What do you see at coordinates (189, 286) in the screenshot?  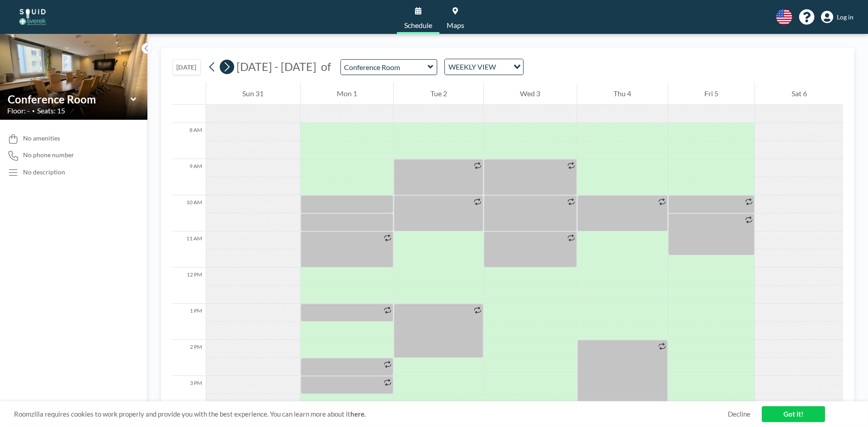 I see `div: 12 PM` at bounding box center [189, 286].